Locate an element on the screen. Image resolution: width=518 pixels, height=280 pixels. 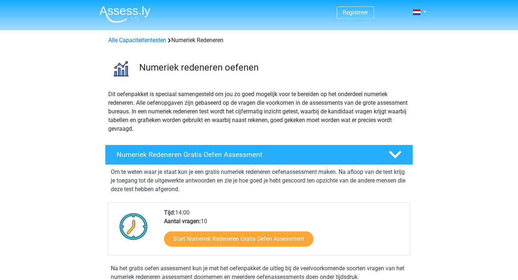
b: Aantal vragen: is located at coordinates (182, 221).